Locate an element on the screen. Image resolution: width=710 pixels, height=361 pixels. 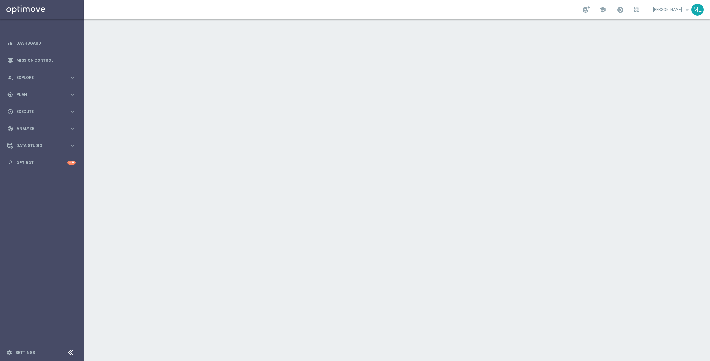
div: Dashboard is located at coordinates (42, 43).